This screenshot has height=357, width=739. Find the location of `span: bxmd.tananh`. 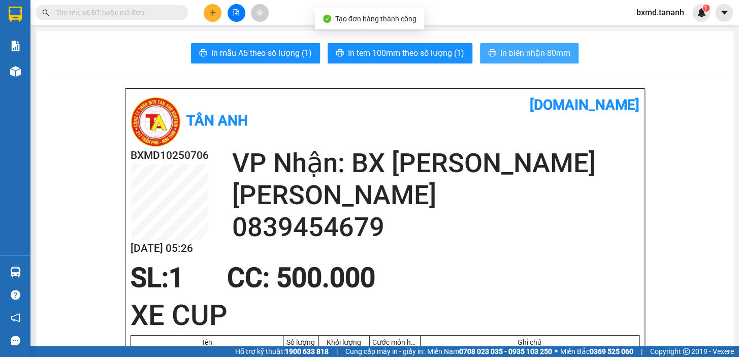

span: bxmd.tananh is located at coordinates (661, 12).